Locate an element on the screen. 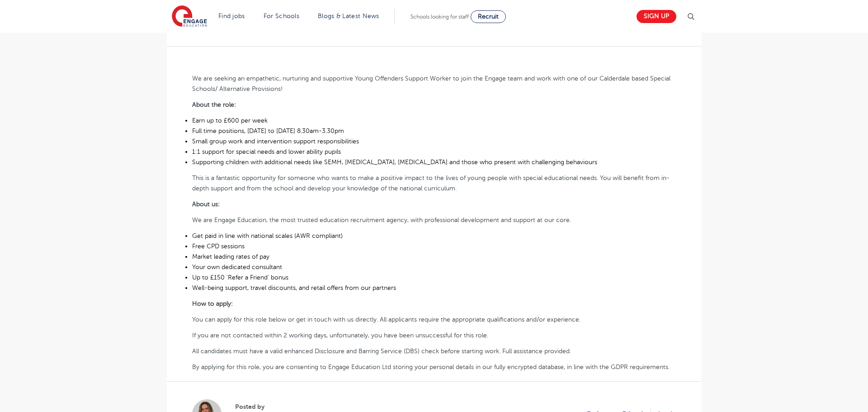  li: Free CPD sessions is located at coordinates (434, 246).